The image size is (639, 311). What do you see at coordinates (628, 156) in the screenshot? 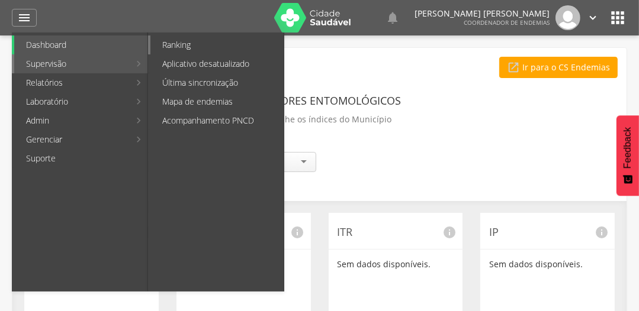
I see `button: Feedback - Mostrar pesquisa` at bounding box center [628, 156].